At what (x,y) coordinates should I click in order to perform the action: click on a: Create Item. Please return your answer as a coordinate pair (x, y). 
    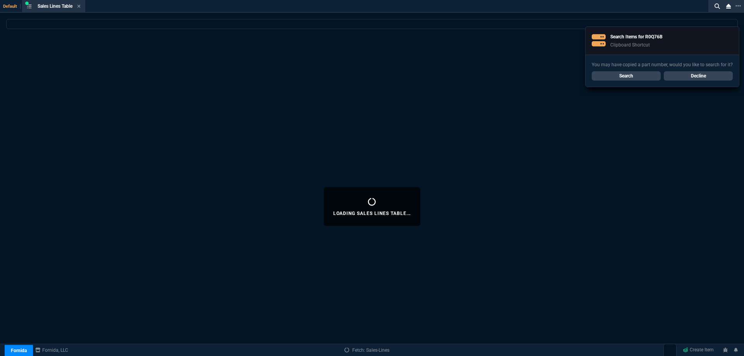
    Looking at the image, I should click on (699, 350).